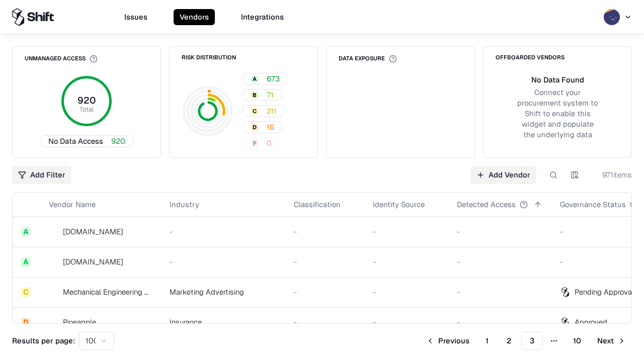 This screenshot has width=644, height=362. Describe the element at coordinates (262, 95) in the screenshot. I see `button: B71` at that location.